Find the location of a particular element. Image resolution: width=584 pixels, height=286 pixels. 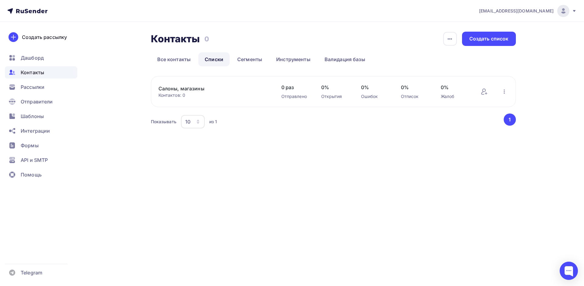

div: 10 is located at coordinates (188, 122).